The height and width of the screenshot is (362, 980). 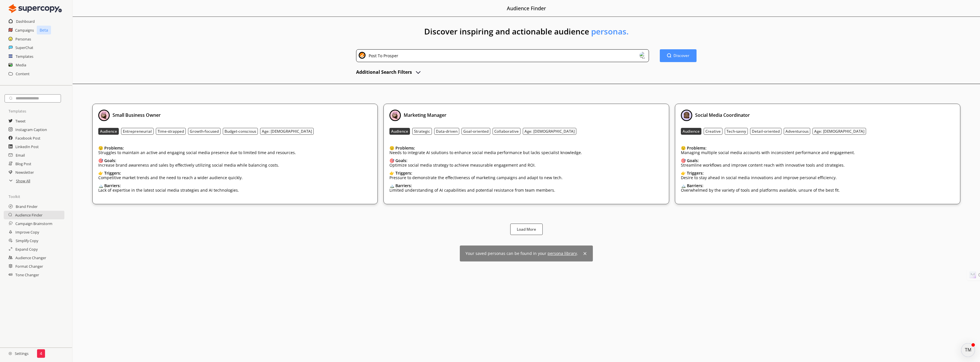 What do you see at coordinates (169, 191) in the screenshot?
I see `p: Lack of expertise in the latest social media strategies and AI technologies.` at bounding box center [169, 191].